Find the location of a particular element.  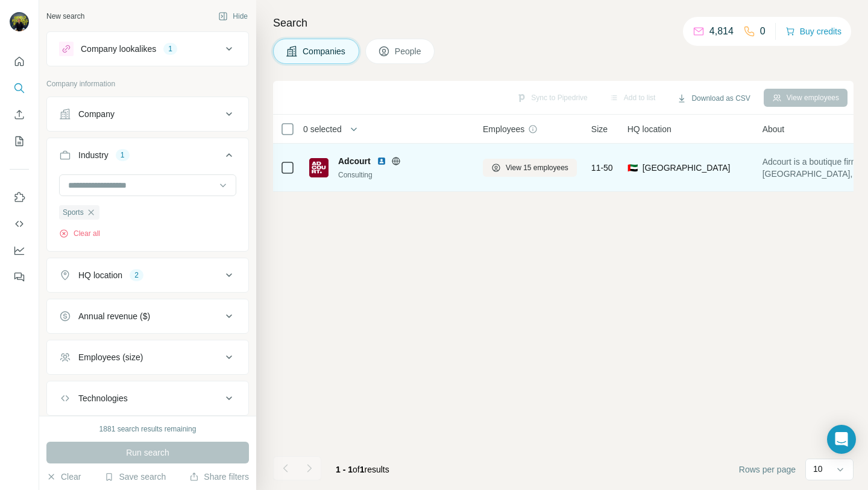

div: 1881 search results remaining is located at coordinates (148, 429).